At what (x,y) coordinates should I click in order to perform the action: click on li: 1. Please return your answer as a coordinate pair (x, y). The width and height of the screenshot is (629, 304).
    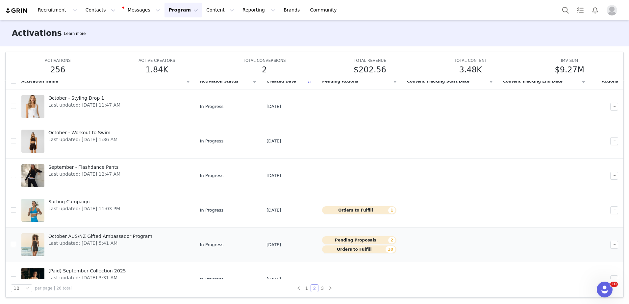
    Looking at the image, I should click on (307, 288).